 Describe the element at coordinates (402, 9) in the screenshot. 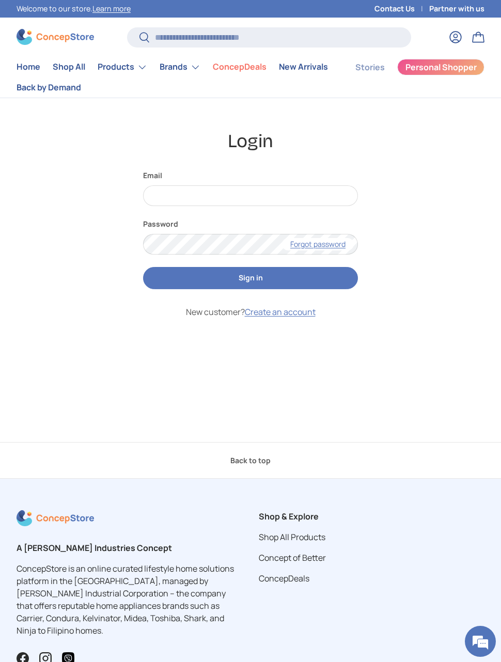

I see `a: Contact Us` at that location.